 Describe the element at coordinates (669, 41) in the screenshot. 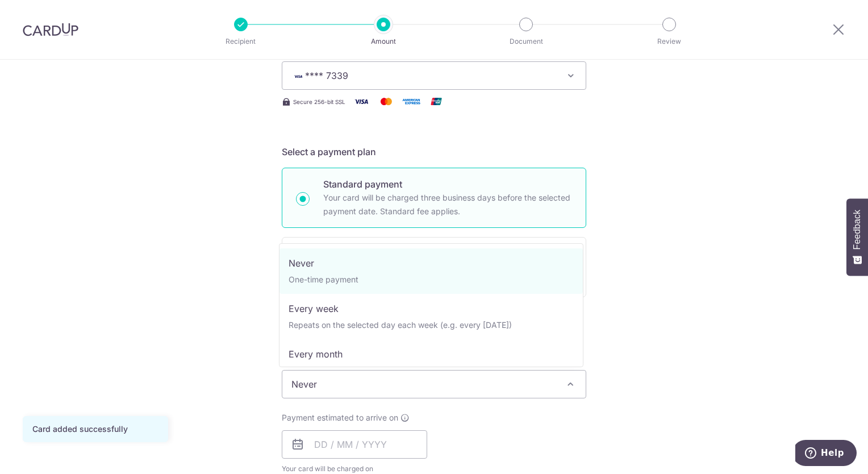

I see `p: Review` at that location.